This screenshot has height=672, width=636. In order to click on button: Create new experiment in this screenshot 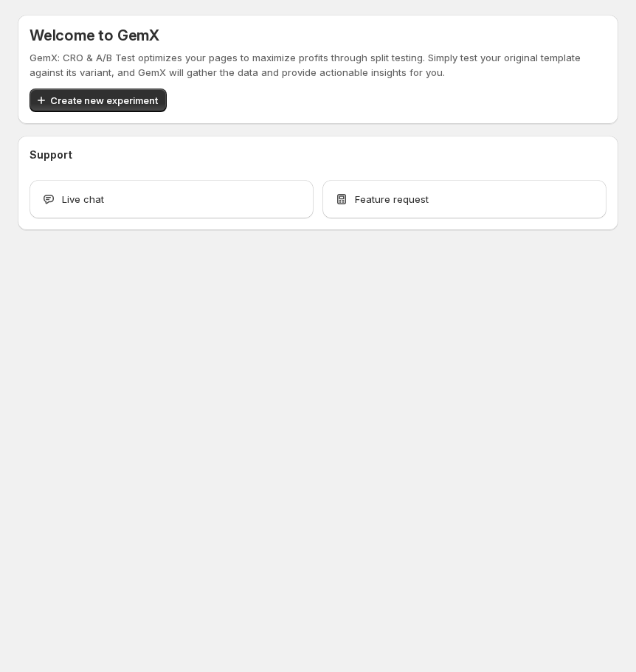, I will do `click(98, 100)`.